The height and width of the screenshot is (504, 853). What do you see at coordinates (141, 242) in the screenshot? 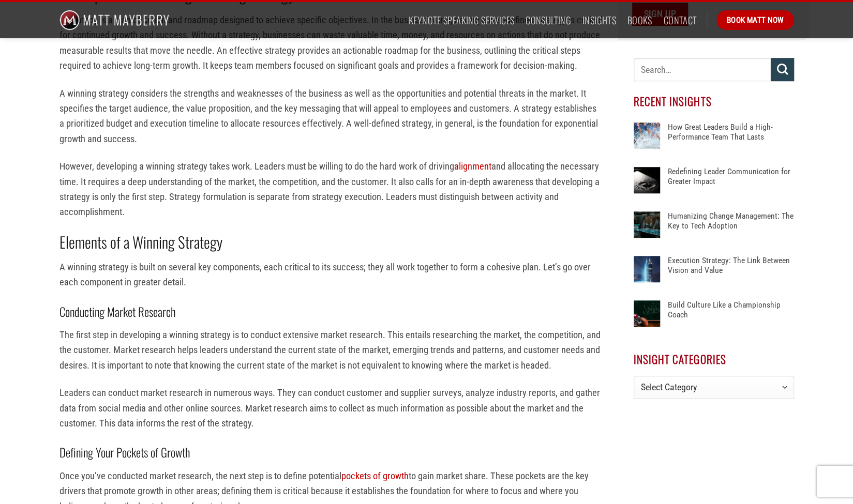
I see `strong: Elements of a Winning Strategy` at bounding box center [141, 242].